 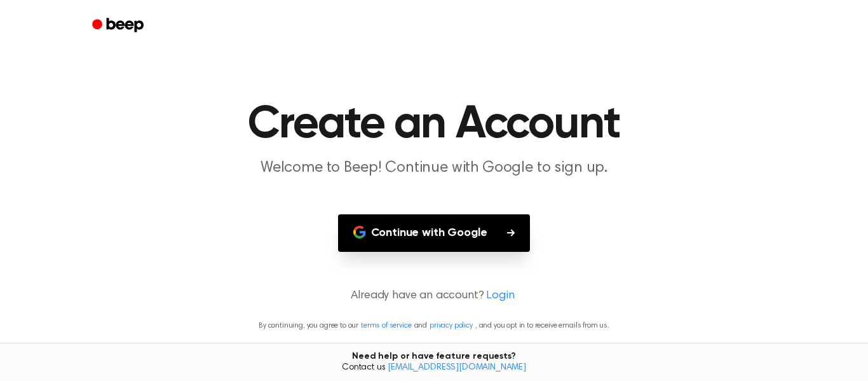 What do you see at coordinates (434, 124) in the screenshot?
I see `h1: Create an Account` at bounding box center [434, 124].